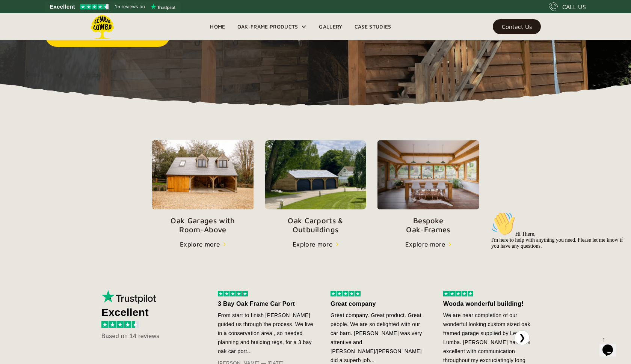  I want to click on a: Oak Garages withRoom-Above, so click(203, 187).